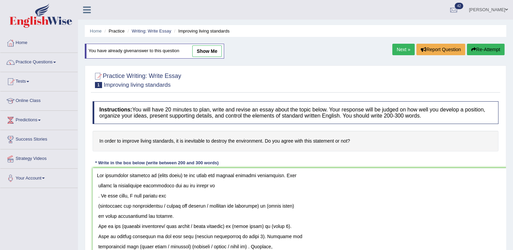  Describe the element at coordinates (137, 80) in the screenshot. I see `h2: Practice Writing: Write Essay` at that location.